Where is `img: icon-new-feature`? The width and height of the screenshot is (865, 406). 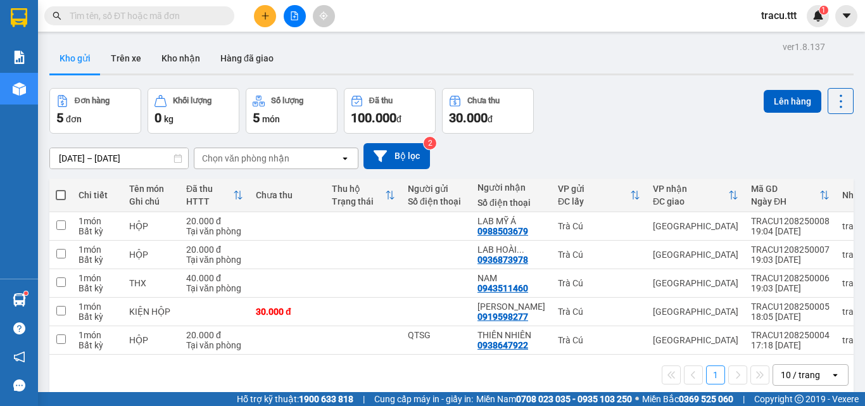 img: icon-new-feature is located at coordinates (818, 16).